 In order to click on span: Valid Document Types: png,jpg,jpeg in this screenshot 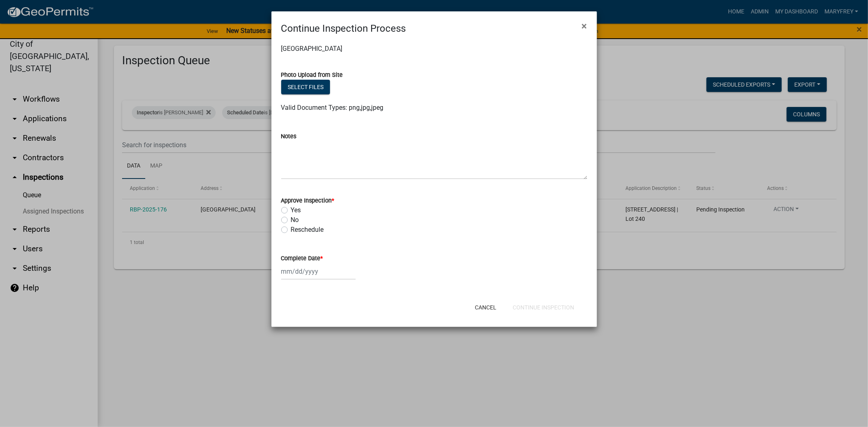, I will do `click(332, 107)`.